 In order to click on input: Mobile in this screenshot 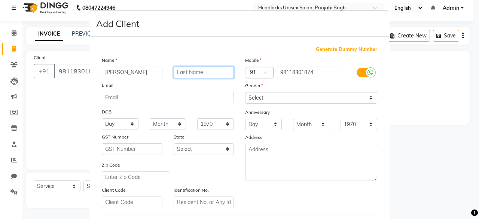, I will do `click(309, 72)`.